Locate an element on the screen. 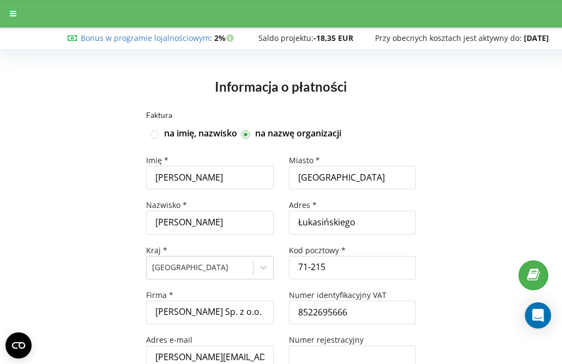 The image size is (562, 364). span: Kod pocztowy * is located at coordinates (317, 250).